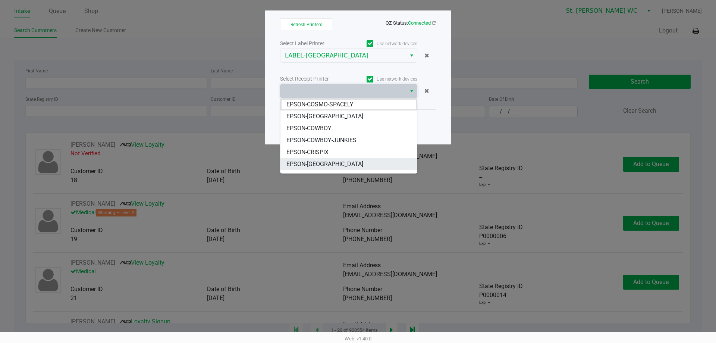  What do you see at coordinates (306, 24) in the screenshot?
I see `button: Refresh Printers` at bounding box center [306, 24].